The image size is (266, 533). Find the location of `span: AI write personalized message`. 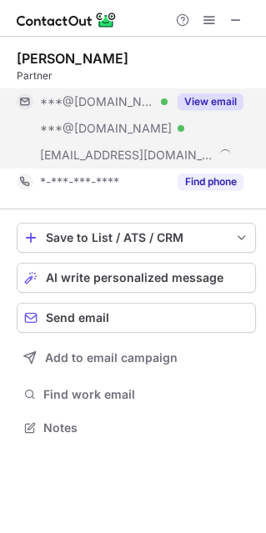

span: AI write personalized message is located at coordinates (134, 278).